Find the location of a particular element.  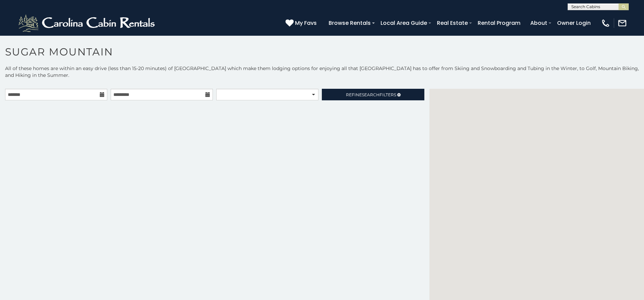

img: mail-regular-white.png is located at coordinates (622, 23).